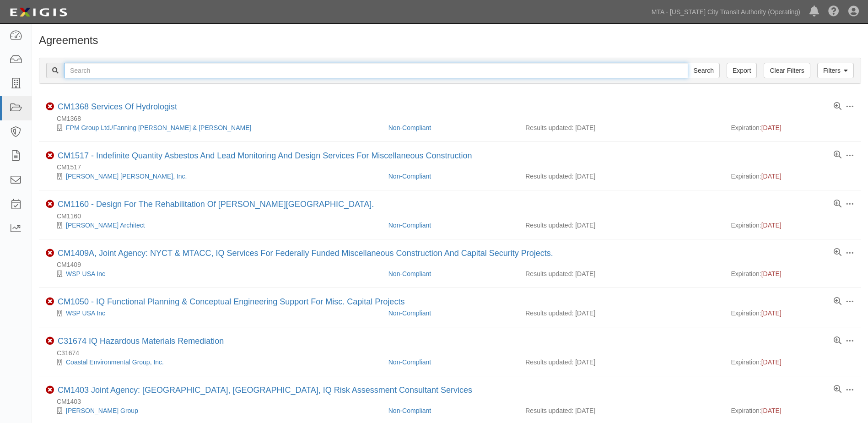  Describe the element at coordinates (450, 40) in the screenshot. I see `h1: Agreements` at that location.